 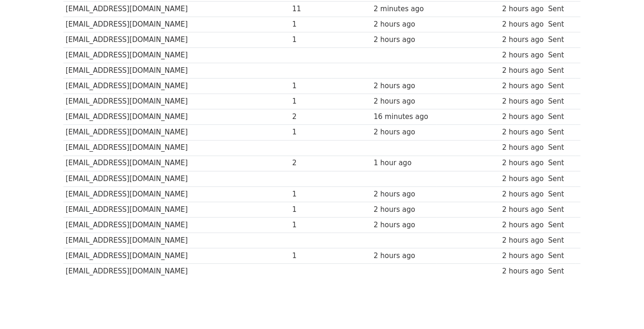 What do you see at coordinates (621, 306) in the screenshot?
I see `div: Widget de chat` at bounding box center [621, 306].